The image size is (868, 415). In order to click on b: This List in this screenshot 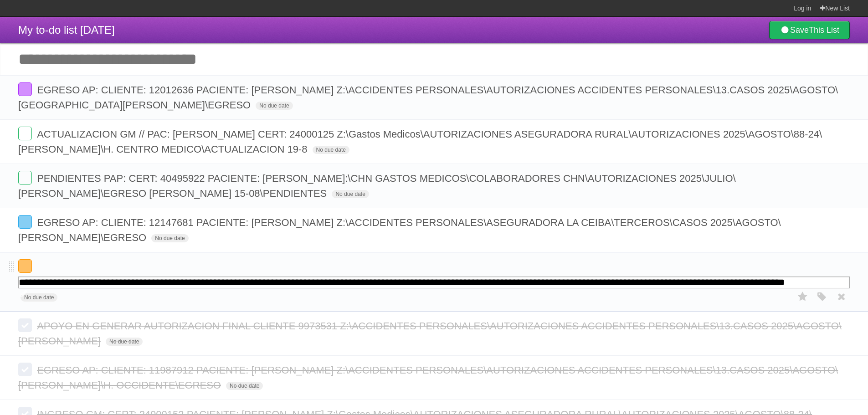, I will do `click(824, 30)`.